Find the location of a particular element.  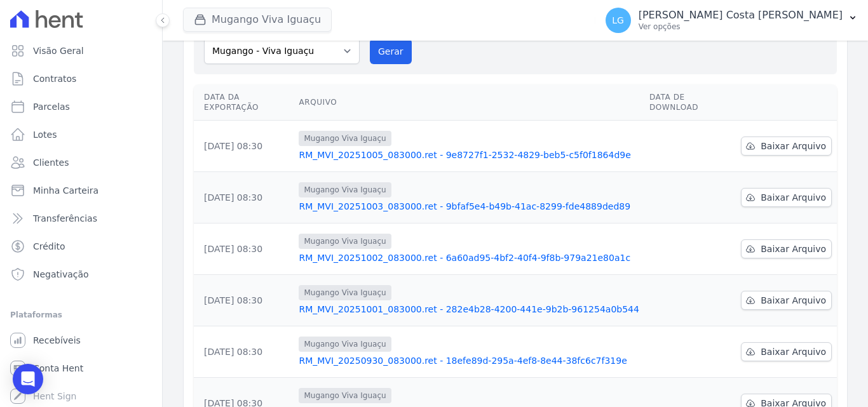

th: Data de Download is located at coordinates (691, 103).